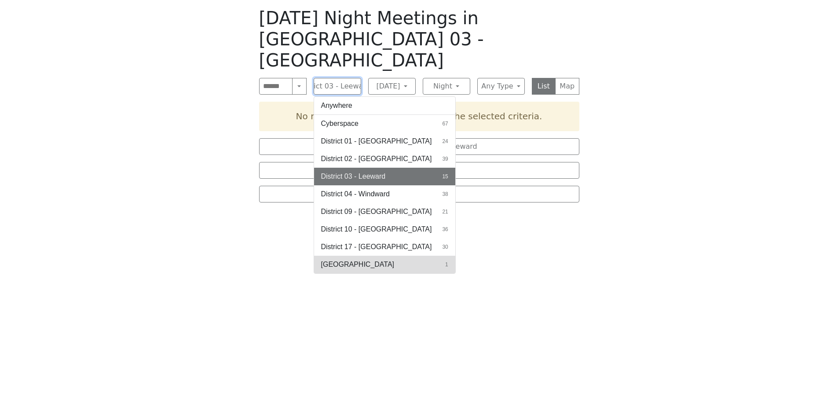 Image resolution: width=838 pixels, height=401 pixels. What do you see at coordinates (445, 141) in the screenshot?
I see `span: 24 results` at bounding box center [445, 141].